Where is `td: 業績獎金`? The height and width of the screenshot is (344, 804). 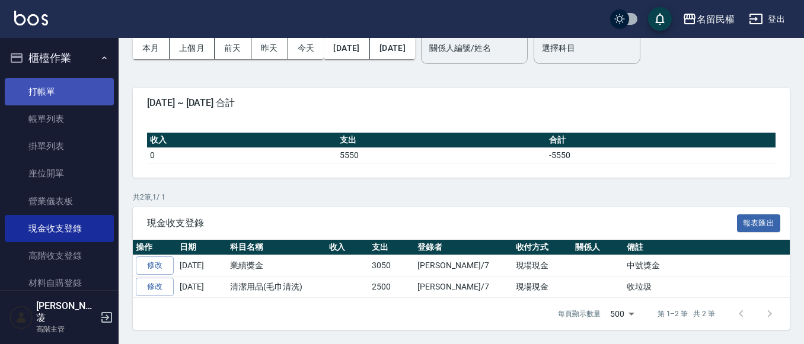
td: 業績獎金 is located at coordinates (276, 266).